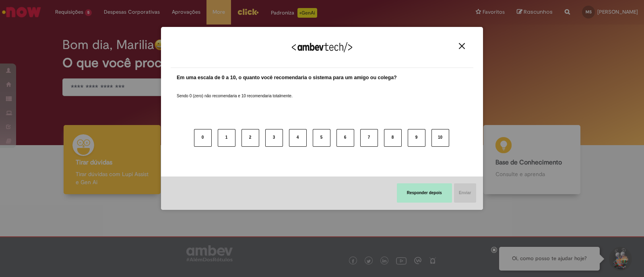 This screenshot has height=277, width=644. What do you see at coordinates (424, 193) in the screenshot?
I see `button: Responder depois` at bounding box center [424, 193].